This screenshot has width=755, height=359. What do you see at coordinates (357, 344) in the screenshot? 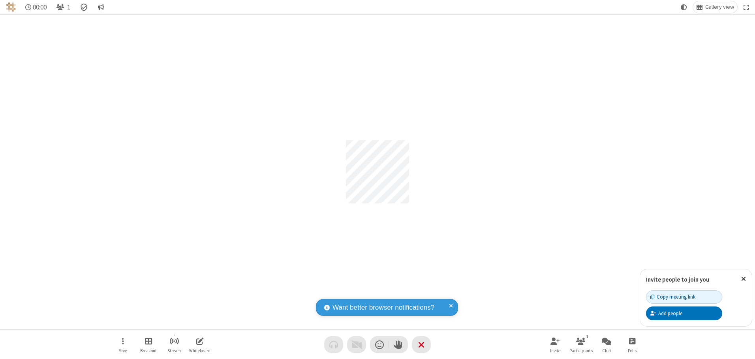
I see `button: Video` at bounding box center [357, 344].